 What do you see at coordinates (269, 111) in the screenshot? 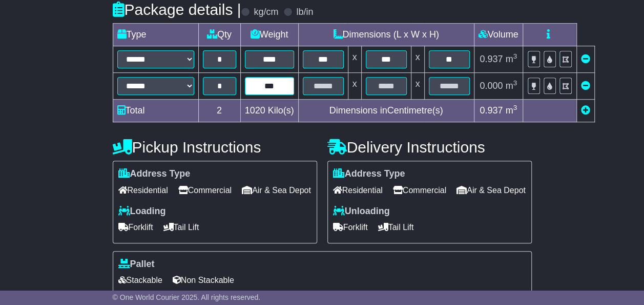
I see `td: Kilo(s)` at bounding box center [269, 111].